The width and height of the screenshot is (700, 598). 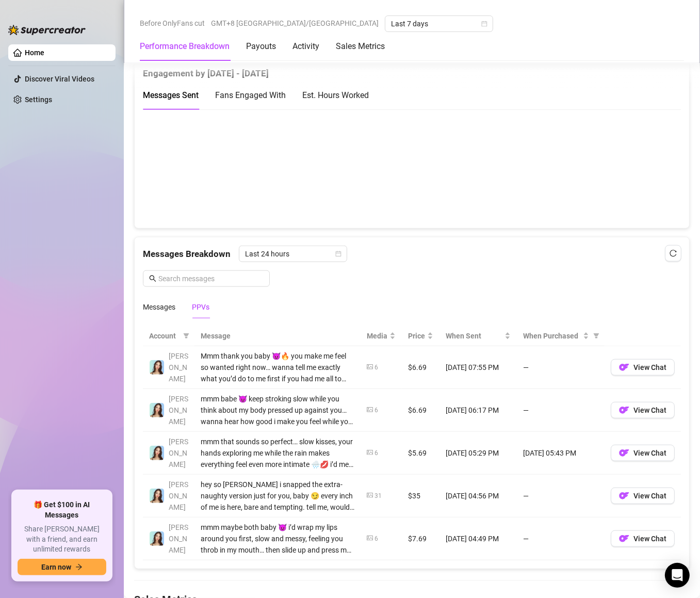 What do you see at coordinates (278, 410) in the screenshot?
I see `div: mmm babe 😈 keep stroking slow while you think about my body pressed up against you… wanna hear ho...` at bounding box center [278, 410].